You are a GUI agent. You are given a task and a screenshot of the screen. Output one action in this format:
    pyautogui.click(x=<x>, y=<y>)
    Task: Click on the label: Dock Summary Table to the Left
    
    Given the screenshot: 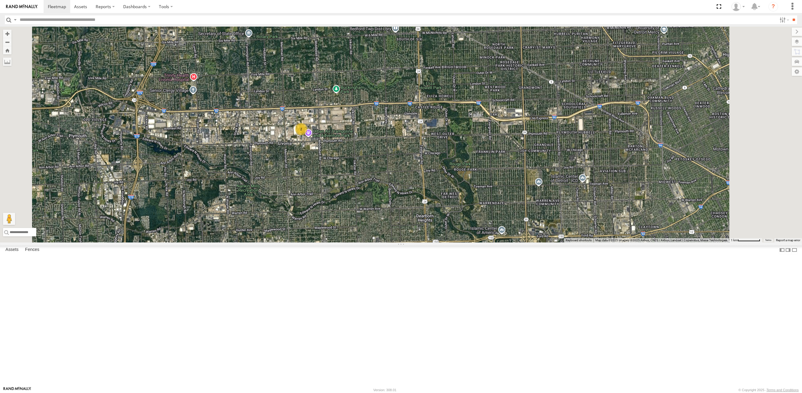 What is the action you would take?
    pyautogui.click(x=782, y=250)
    